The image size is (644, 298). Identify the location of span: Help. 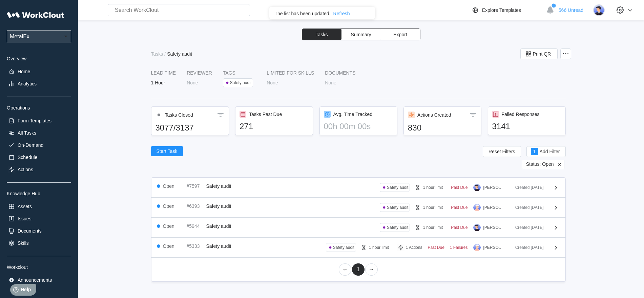
(18, 8).